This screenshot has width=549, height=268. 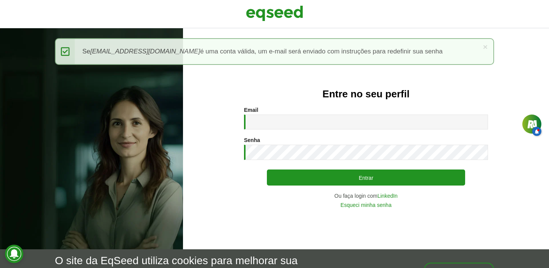 I want to click on label: Email, so click(x=251, y=110).